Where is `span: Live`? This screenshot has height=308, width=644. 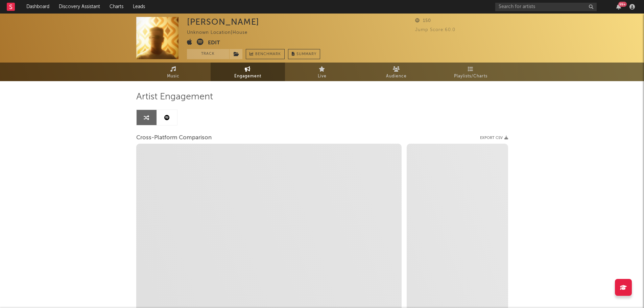
span: Live is located at coordinates (322, 76).